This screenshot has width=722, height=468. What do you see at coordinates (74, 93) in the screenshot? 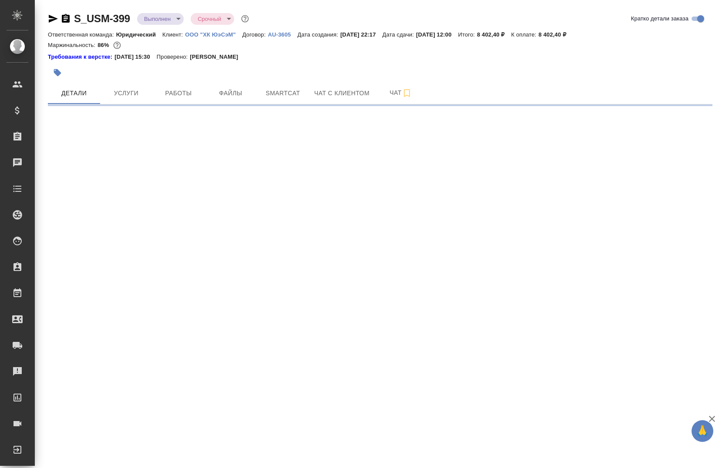
I see `span: Детали` at bounding box center [74, 93].